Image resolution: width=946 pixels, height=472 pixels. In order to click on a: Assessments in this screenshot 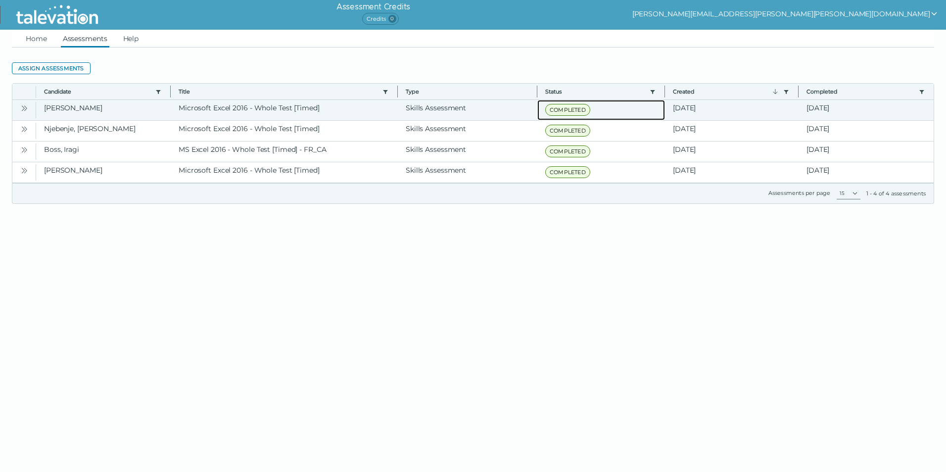, I will do `click(85, 39)`.